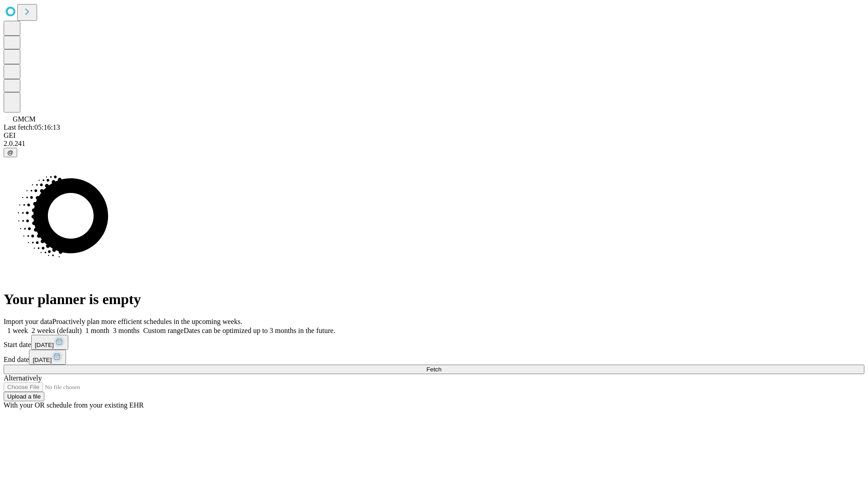 The width and height of the screenshot is (868, 488). What do you see at coordinates (434, 299) in the screenshot?
I see `h1: Your planner is empty` at bounding box center [434, 299].